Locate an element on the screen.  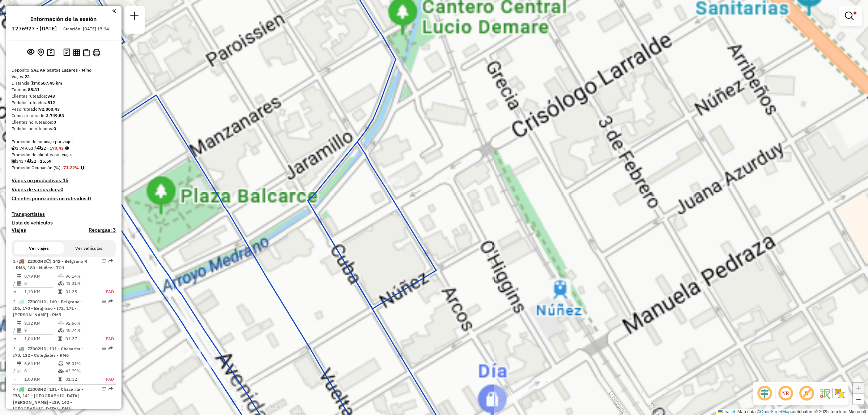
div: Pedidos ruteados: is located at coordinates (64, 103).